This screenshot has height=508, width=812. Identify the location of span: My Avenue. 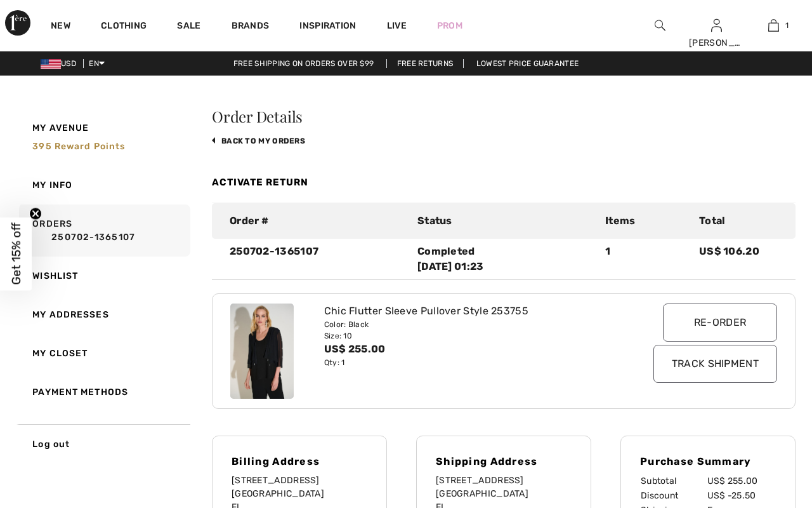
(61, 127).